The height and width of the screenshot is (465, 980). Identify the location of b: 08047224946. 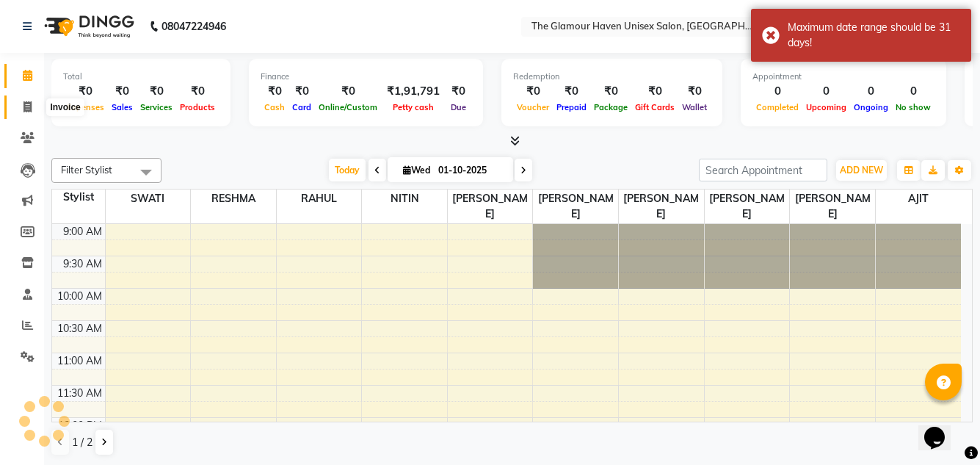
(194, 26).